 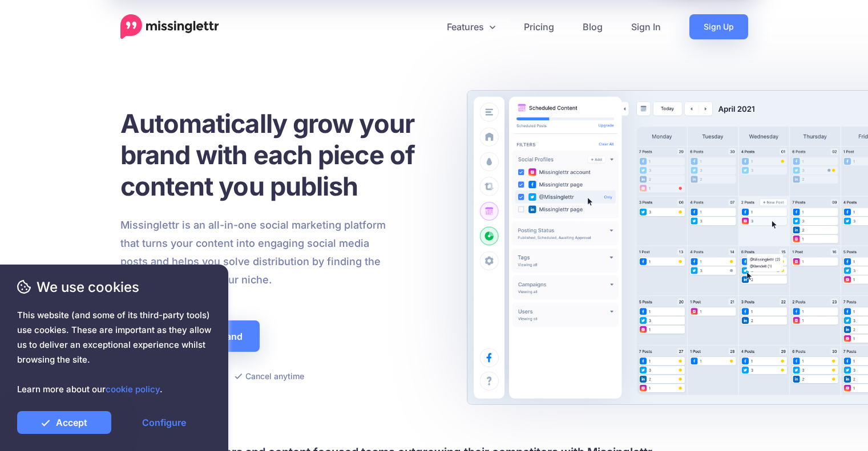 I want to click on span: This website (and some of its third-party tools) use cookies. These are important as they allow u..., so click(x=114, y=352).